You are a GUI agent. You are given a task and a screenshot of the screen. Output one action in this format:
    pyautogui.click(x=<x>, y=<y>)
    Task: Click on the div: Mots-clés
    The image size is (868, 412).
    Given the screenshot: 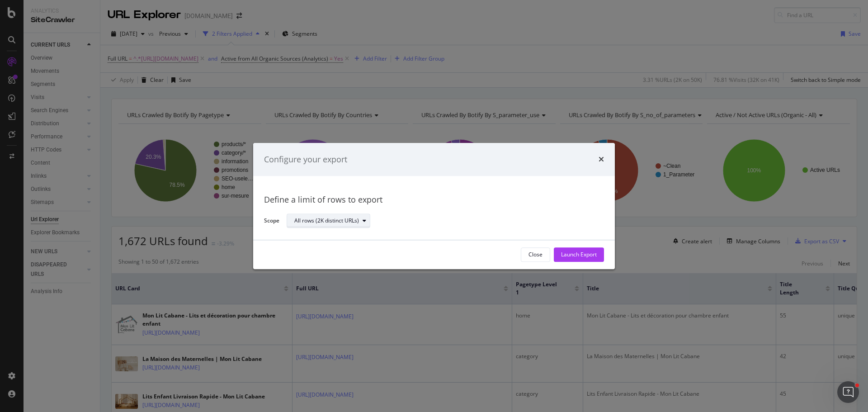 What is the action you would take?
    pyautogui.click(x=126, y=56)
    